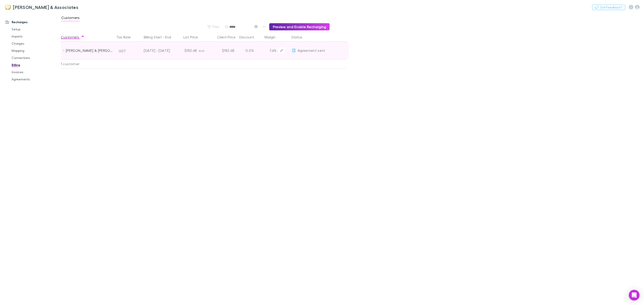  I want to click on span: AUD, so click(202, 51).